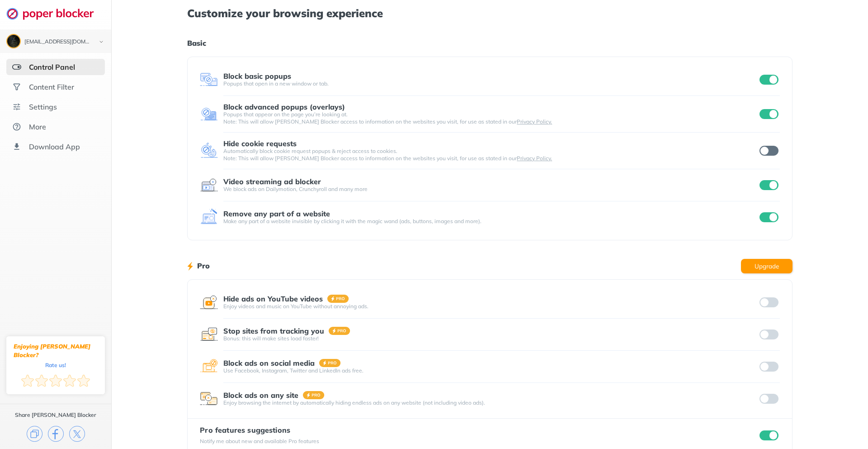 Image resolution: width=868 pixels, height=449 pixels. I want to click on img: download-app.svg, so click(17, 147).